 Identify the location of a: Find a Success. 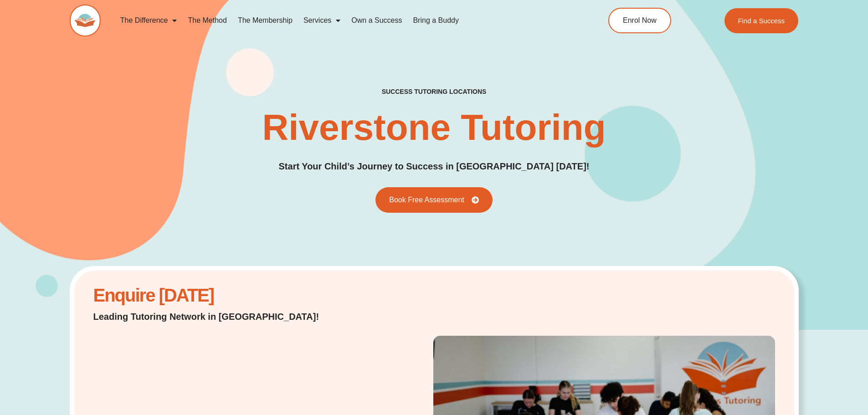
(762, 20).